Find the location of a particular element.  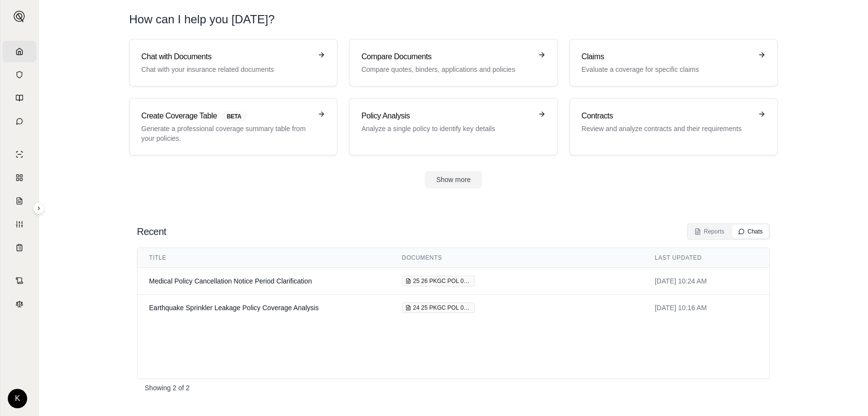

p: Review and analyze contracts and their requirements is located at coordinates (667, 129).